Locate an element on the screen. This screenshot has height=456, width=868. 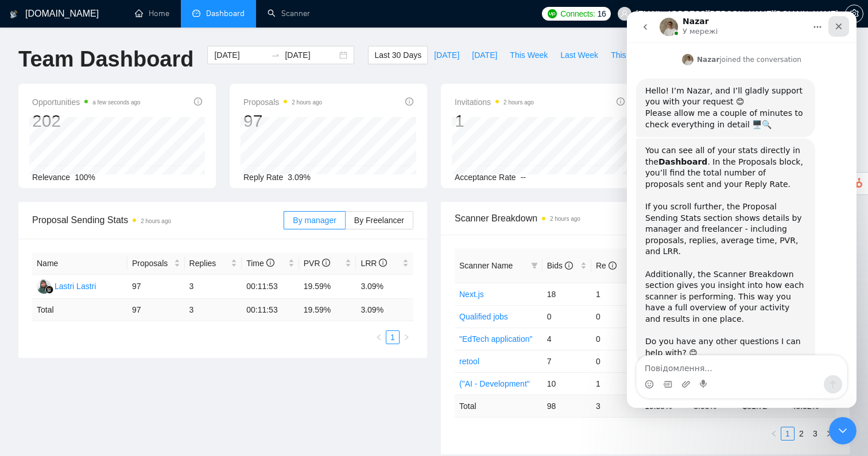
div: Hello! I’m Nazar, and I’ll gladly support you with your request 😊Please allow me a couple of minu... is located at coordinates (99, 96).